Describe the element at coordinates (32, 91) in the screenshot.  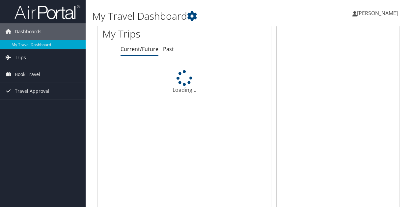
I see `span: Travel Approval` at that location.